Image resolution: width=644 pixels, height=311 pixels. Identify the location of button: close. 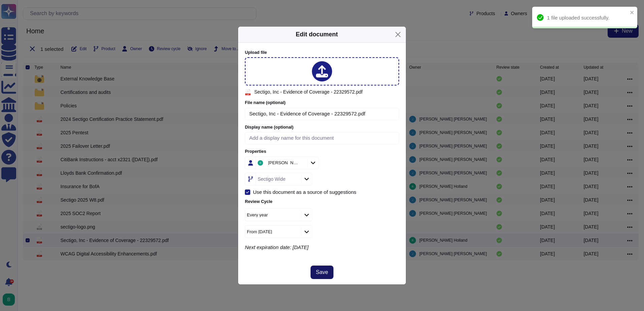
(632, 12).